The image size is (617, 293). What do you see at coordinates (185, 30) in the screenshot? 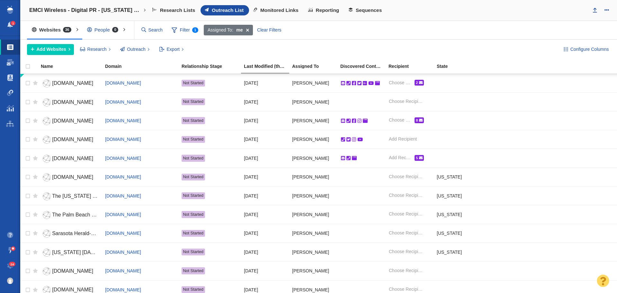
I see `span: Filter` at bounding box center [185, 30].